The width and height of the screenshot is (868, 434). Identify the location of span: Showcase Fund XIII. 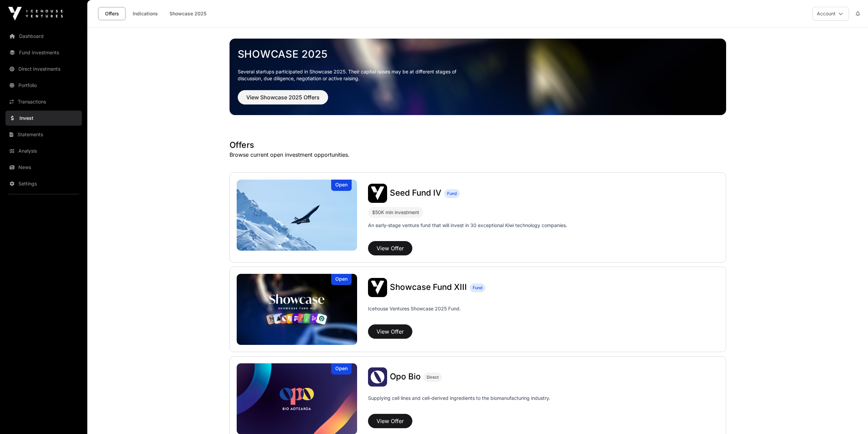
(429, 287).